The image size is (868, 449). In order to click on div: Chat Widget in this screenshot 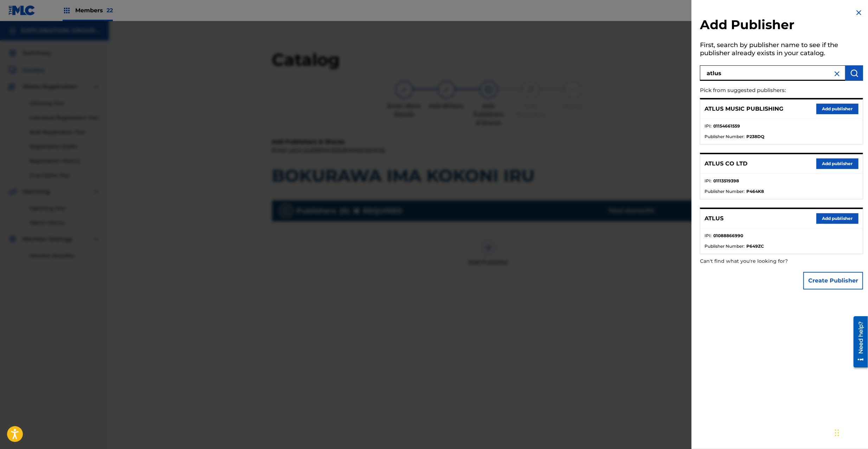, I will do `click(850, 432)`.